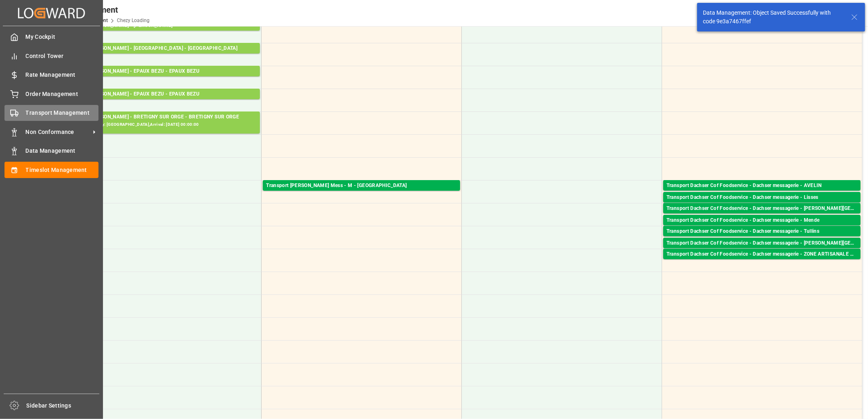 The image size is (868, 419). What do you see at coordinates (762, 231) in the screenshot?
I see `div: Transport Dachser Cof Foodservice - Dachser messagerie - Tullins` at bounding box center [762, 231].